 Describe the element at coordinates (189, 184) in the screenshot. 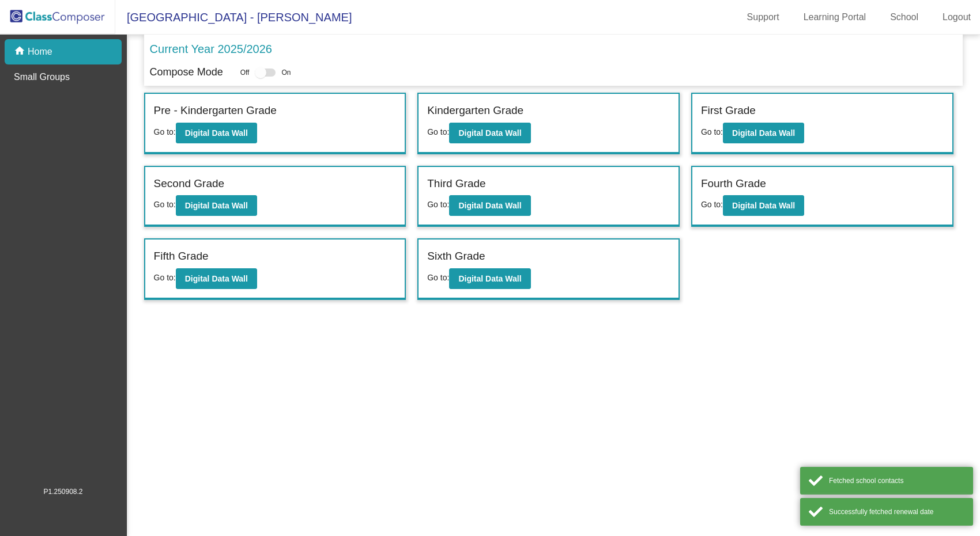

I see `label: Second Grade` at that location.